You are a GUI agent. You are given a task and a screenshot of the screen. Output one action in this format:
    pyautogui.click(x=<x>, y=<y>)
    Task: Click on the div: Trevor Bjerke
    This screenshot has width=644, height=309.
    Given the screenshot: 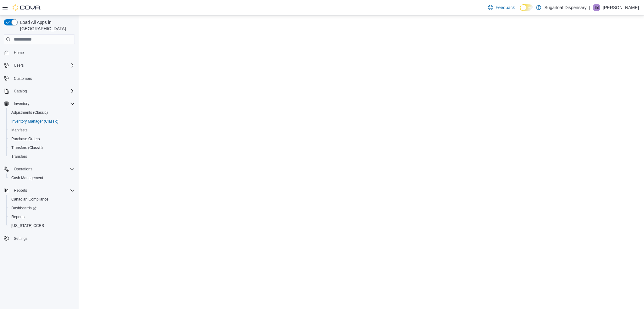 What is the action you would take?
    pyautogui.click(x=597, y=7)
    